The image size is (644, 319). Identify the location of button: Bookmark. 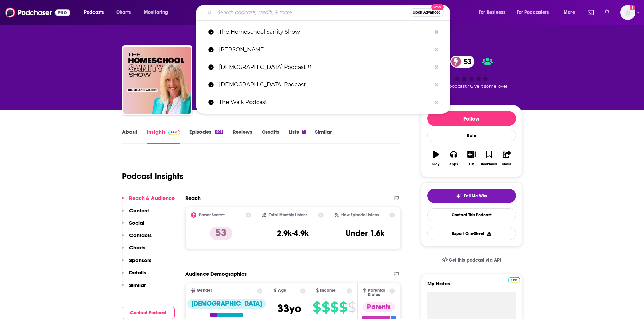
(489, 158).